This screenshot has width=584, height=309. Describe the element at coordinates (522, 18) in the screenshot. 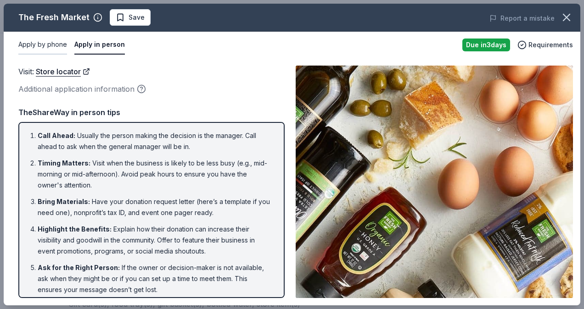

I see `button: Report a mistake` at that location.